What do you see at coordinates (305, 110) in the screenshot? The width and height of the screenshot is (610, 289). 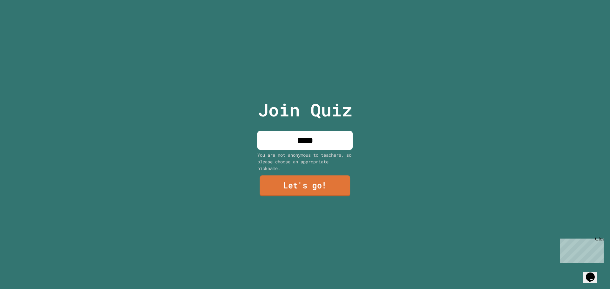 I see `p: Join Quiz` at bounding box center [305, 110].